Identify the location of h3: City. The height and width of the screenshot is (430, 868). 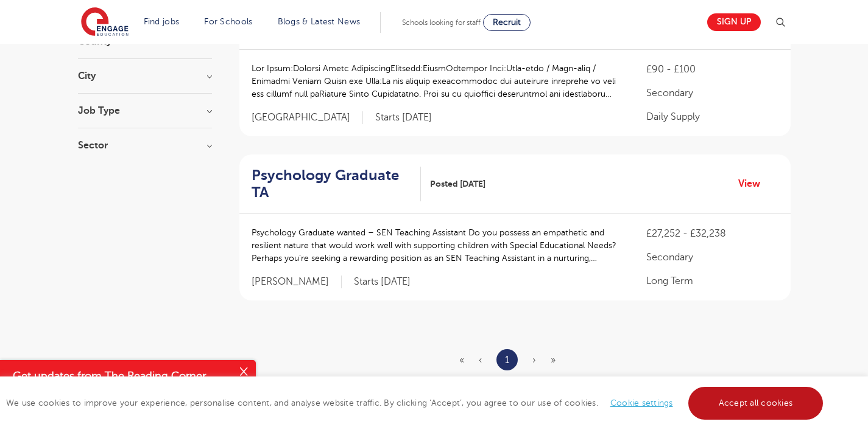
(145, 76).